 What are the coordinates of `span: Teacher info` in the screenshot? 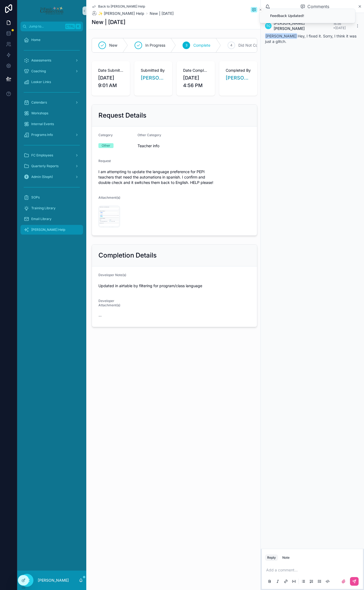 It's located at (155, 146).